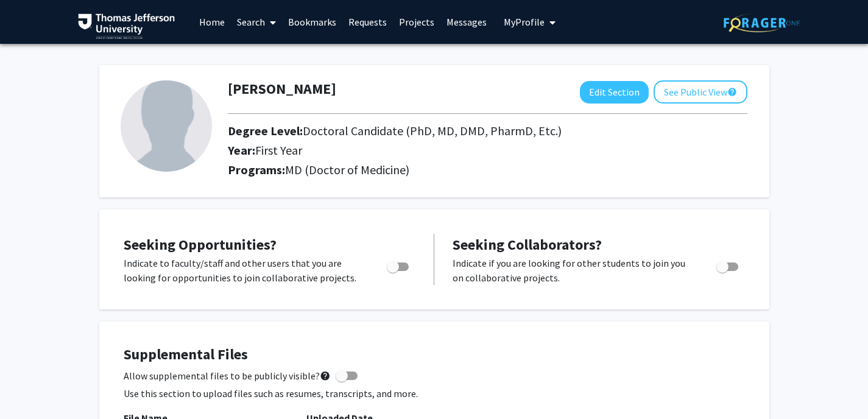 The width and height of the screenshot is (868, 419). Describe the element at coordinates (257, 22) in the screenshot. I see `a: Search` at that location.